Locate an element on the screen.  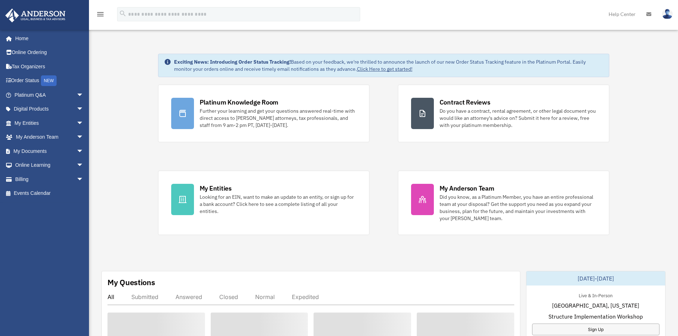
a: My Entitiesarrow_drop_down is located at coordinates (49, 123).